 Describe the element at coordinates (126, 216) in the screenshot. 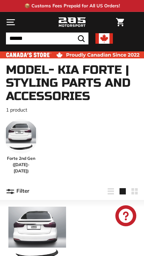

I see `inbox-online-store-chat: Shopify online store chat` at that location.